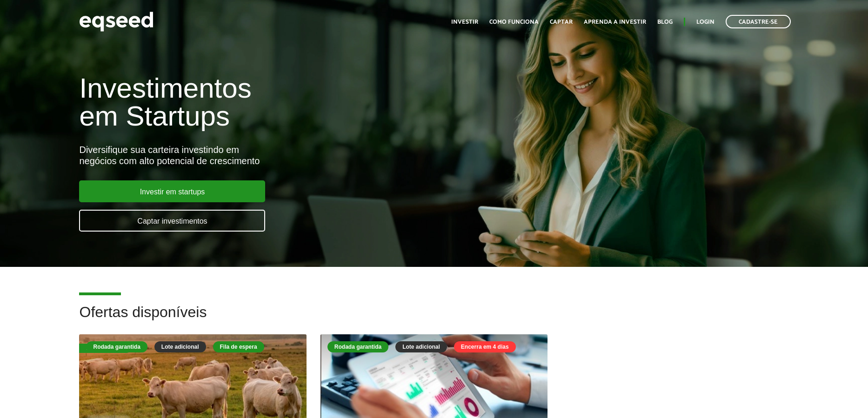 This screenshot has height=418, width=868. What do you see at coordinates (434, 319) in the screenshot?
I see `h2: Ofertas disponíveis` at bounding box center [434, 319].